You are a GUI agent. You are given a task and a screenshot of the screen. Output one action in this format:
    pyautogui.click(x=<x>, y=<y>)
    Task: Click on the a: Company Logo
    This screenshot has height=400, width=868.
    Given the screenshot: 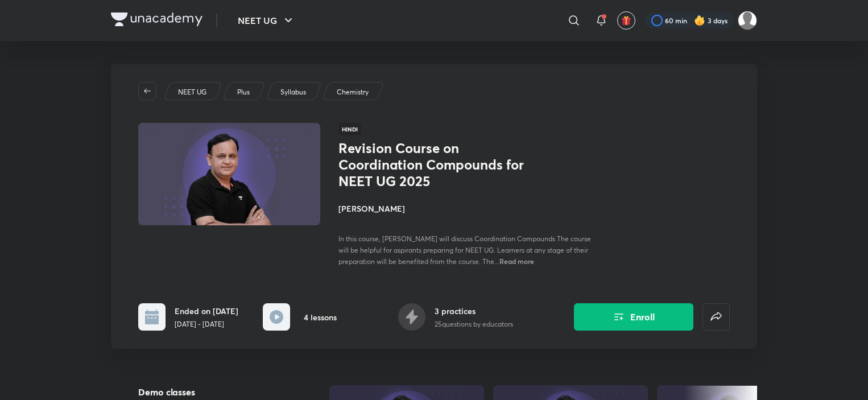 What is the action you would take?
    pyautogui.click(x=157, y=20)
    